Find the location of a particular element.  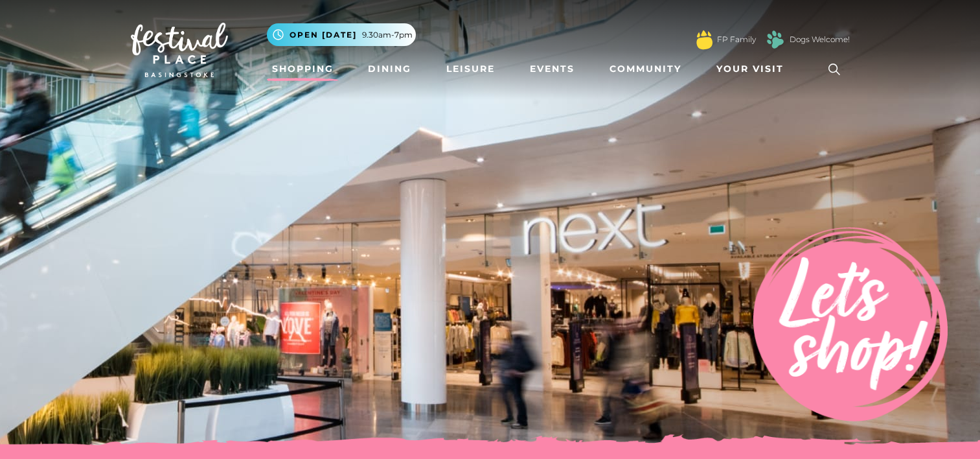

a: Community is located at coordinates (645, 68).